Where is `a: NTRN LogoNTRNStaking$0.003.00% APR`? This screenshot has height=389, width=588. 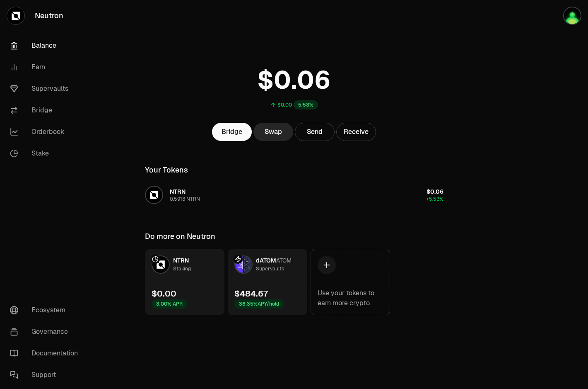 a: NTRN LogoNTRNStaking$0.003.00% APR is located at coordinates (184, 282).